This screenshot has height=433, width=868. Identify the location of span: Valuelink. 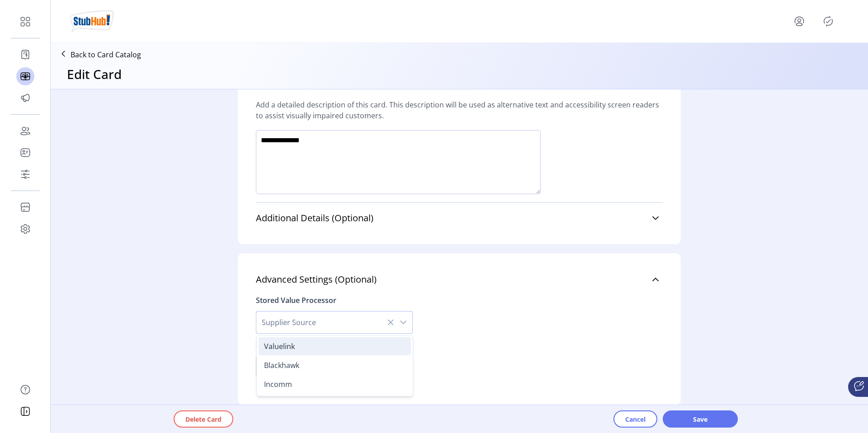
(279, 346).